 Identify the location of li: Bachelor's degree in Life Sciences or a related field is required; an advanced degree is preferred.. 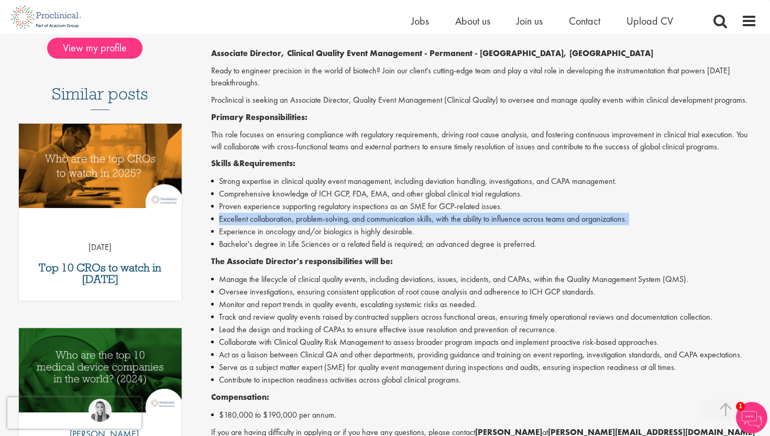
(484, 244).